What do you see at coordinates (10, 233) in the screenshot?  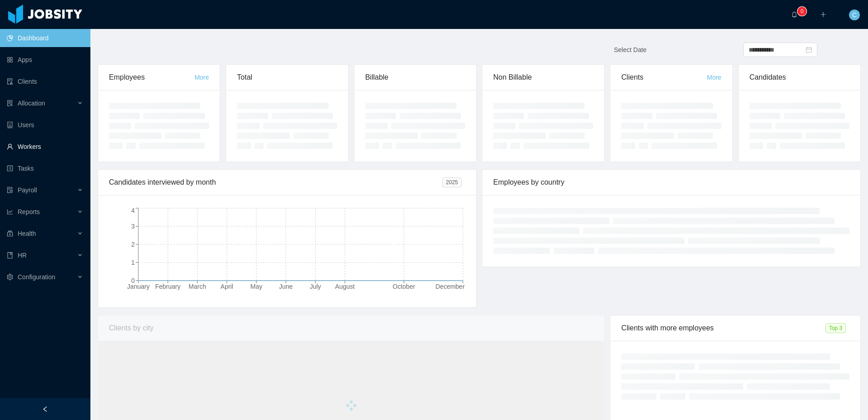 I see `i: icon: medicine-box` at bounding box center [10, 233].